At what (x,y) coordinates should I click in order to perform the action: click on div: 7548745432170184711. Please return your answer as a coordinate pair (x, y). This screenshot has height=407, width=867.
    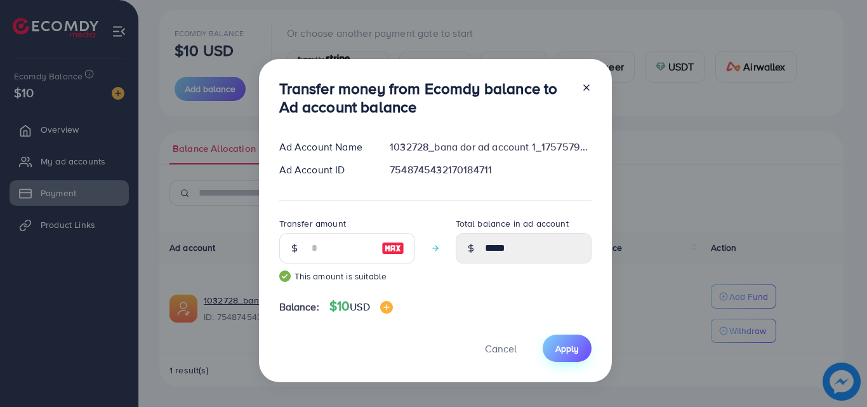
    Looking at the image, I should click on (490, 169).